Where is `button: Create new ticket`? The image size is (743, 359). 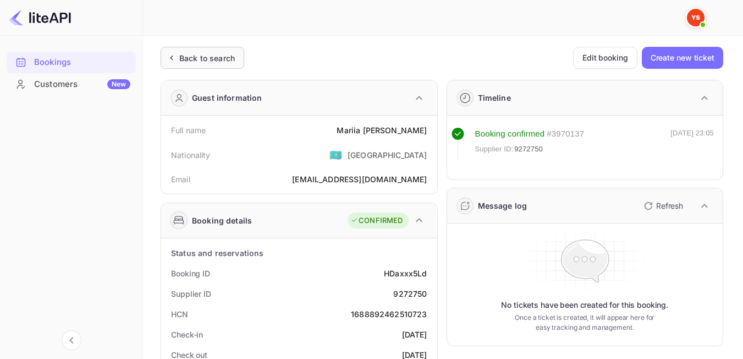 button: Create new ticket is located at coordinates (682, 58).